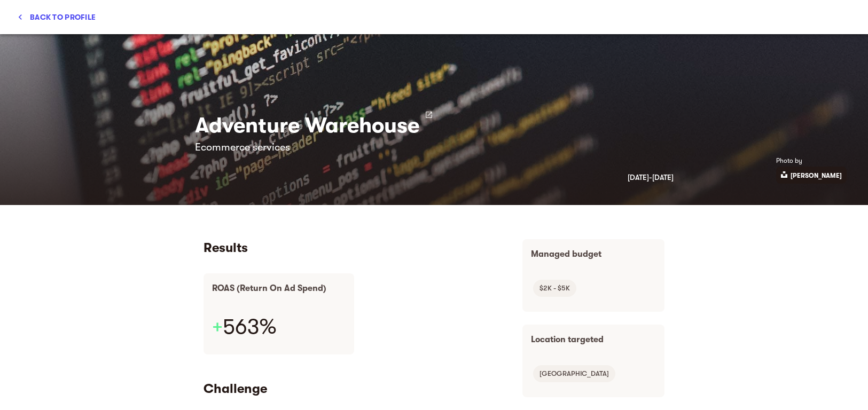  Describe the element at coordinates (56, 17) in the screenshot. I see `span: Back to profile` at that location.